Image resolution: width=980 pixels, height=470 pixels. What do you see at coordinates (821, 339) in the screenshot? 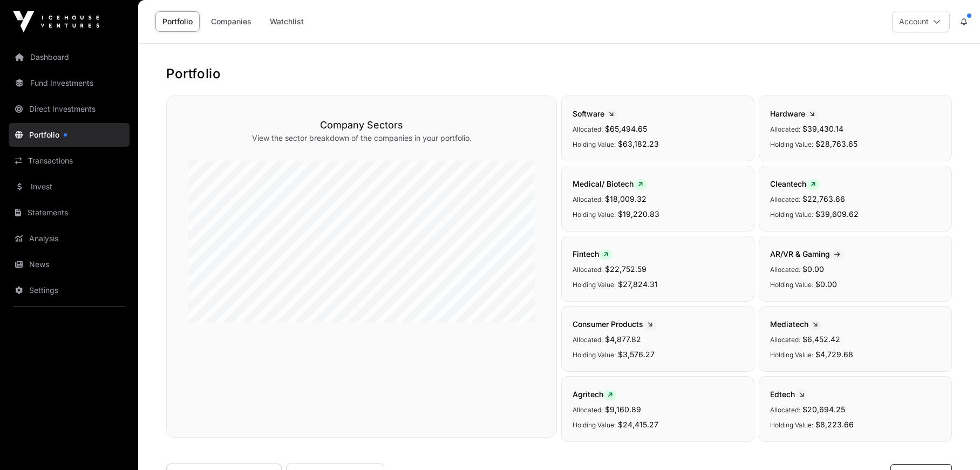
I see `span: $6,452.42` at bounding box center [821, 339].